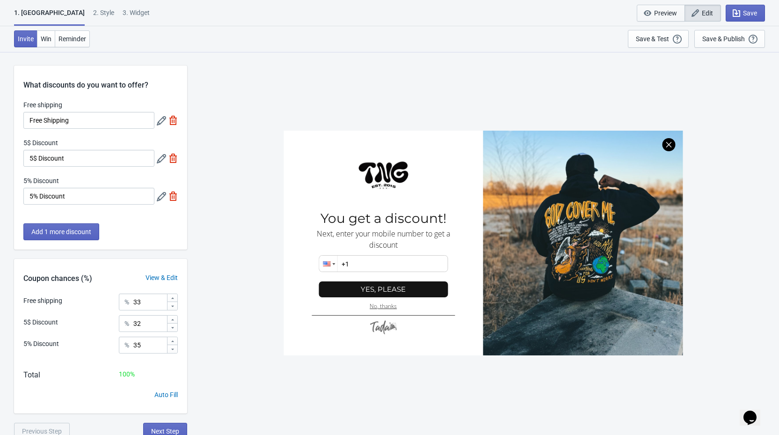 The width and height of the screenshot is (779, 435). I want to click on span: Preview, so click(665, 13).